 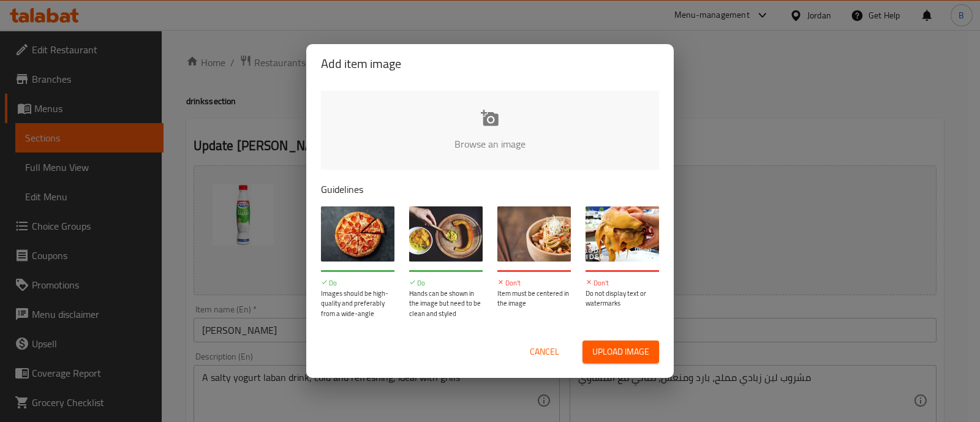 I want to click on p: Images should be high-quality and preferably from a wide-angle, so click(x=358, y=304).